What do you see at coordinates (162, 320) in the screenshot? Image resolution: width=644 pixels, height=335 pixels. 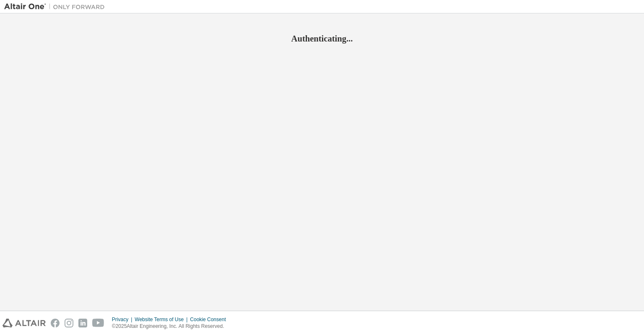 I see `div: Website Terms of Use` at bounding box center [162, 320].